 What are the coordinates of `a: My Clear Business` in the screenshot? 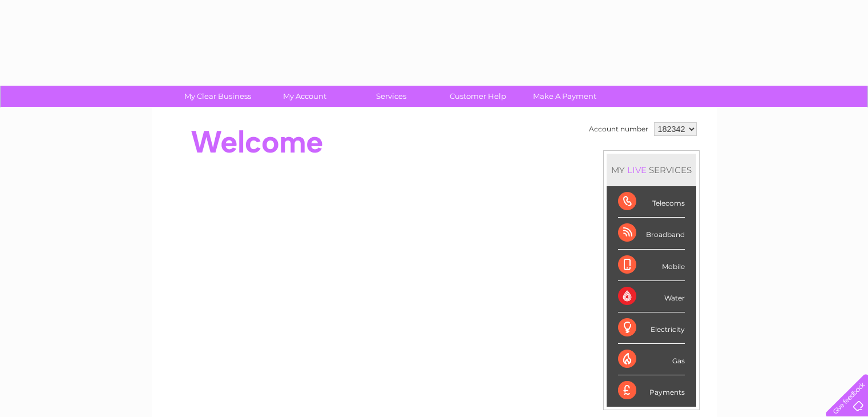 It's located at (217, 96).